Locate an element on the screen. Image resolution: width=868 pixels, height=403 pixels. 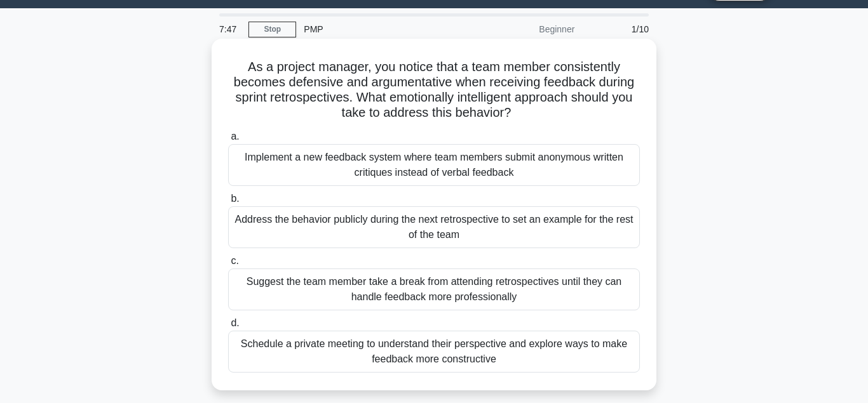
div: Address the behavior publicly during the next retrospective to set an example for the rest of the... is located at coordinates (434, 227).